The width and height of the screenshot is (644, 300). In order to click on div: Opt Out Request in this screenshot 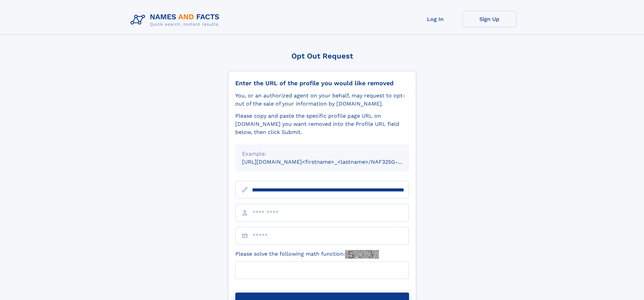, I will do `click(322, 56)`.